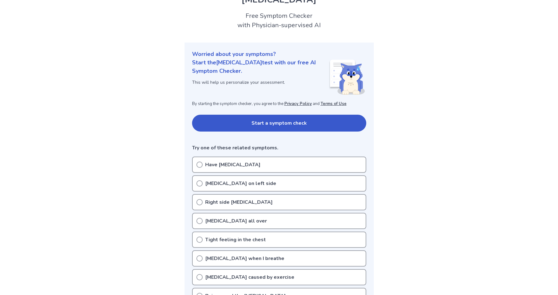  I want to click on a: Terms of Use, so click(334, 104).